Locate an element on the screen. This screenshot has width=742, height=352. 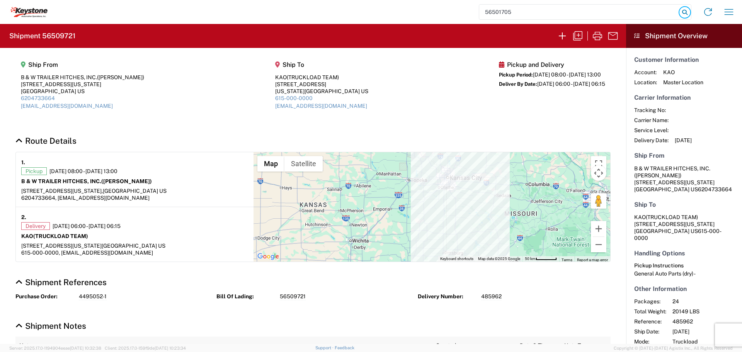
button: Toggle fullscreen view is located at coordinates (599, 164).